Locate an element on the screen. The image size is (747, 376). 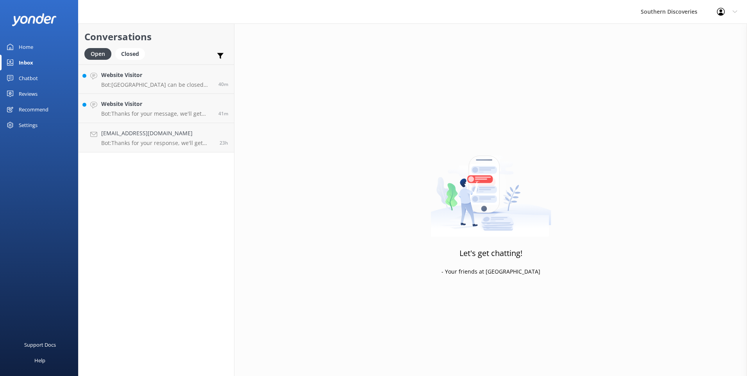
div: Home is located at coordinates (26, 47).